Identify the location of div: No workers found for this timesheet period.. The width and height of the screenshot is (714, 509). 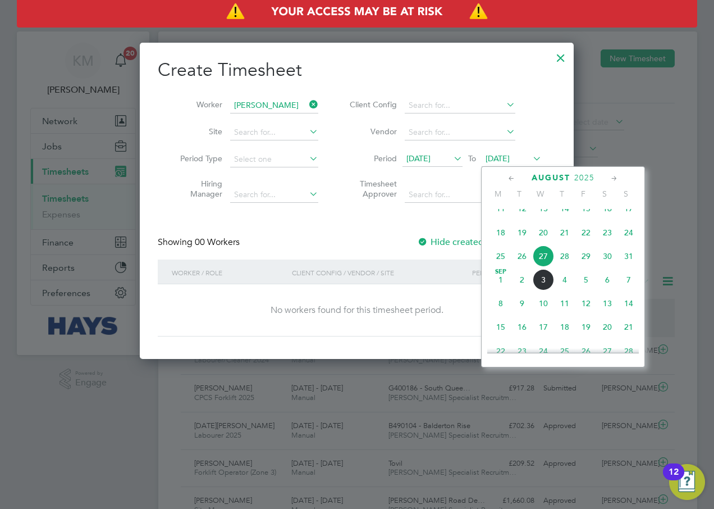
(356, 310).